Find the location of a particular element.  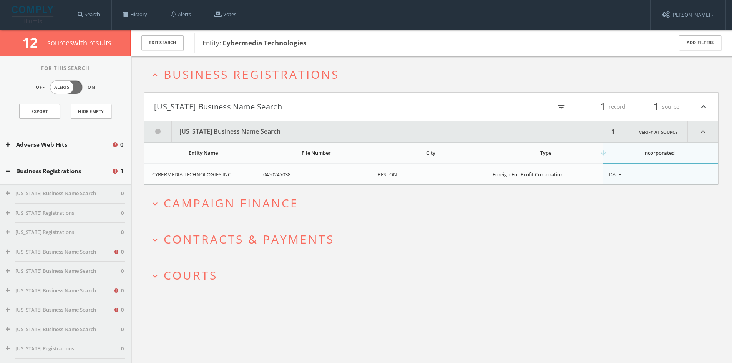

img: illumis is located at coordinates (33, 15).